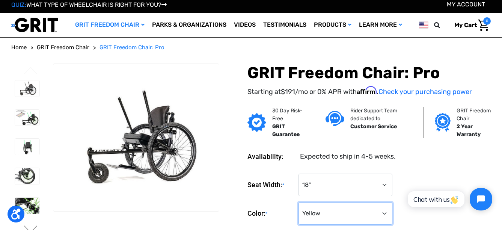  Describe the element at coordinates (36, 18) in the screenshot. I see `button: Chat with us👋` at that location.